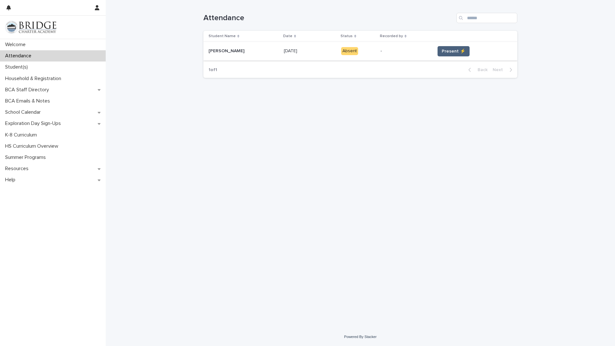 This screenshot has width=615, height=346. What do you see at coordinates (500, 70) in the screenshot?
I see `span: Next` at bounding box center [500, 70].